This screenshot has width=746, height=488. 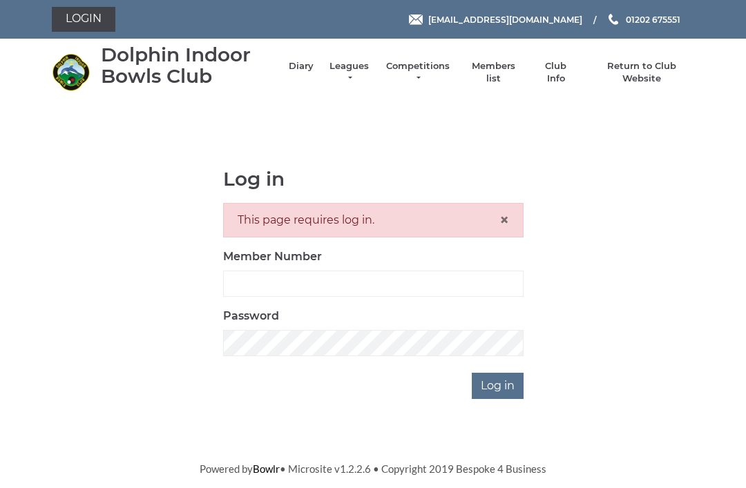 I want to click on label: Member Number, so click(x=272, y=257).